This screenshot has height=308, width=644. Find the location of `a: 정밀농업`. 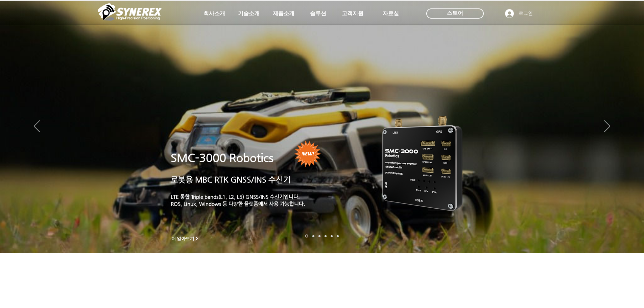

a: 정밀농업 is located at coordinates (338, 236).